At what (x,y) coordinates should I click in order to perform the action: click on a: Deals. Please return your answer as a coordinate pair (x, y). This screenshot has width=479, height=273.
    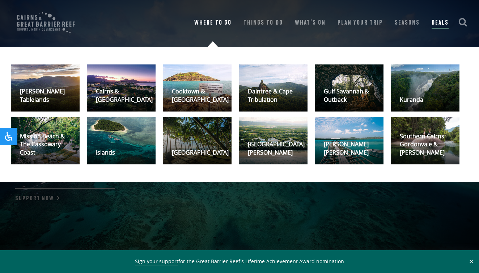
    Looking at the image, I should click on (440, 23).